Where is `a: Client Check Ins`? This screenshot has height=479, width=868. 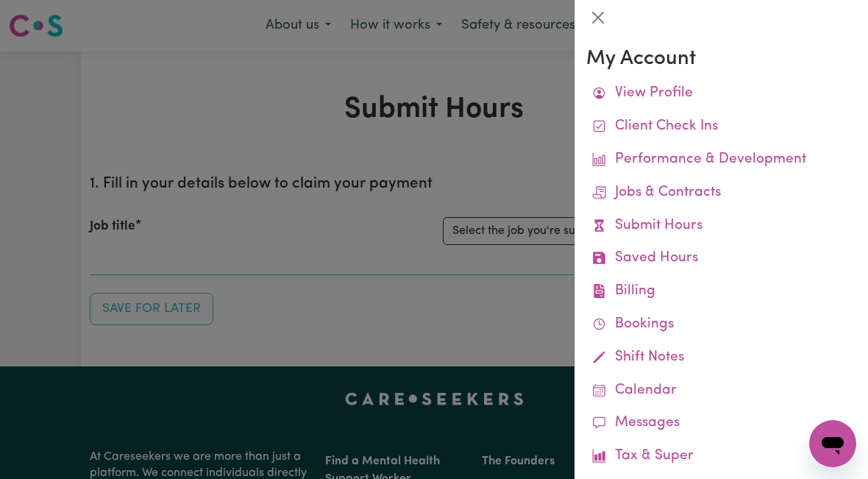
a: Client Check Ins is located at coordinates (721, 127).